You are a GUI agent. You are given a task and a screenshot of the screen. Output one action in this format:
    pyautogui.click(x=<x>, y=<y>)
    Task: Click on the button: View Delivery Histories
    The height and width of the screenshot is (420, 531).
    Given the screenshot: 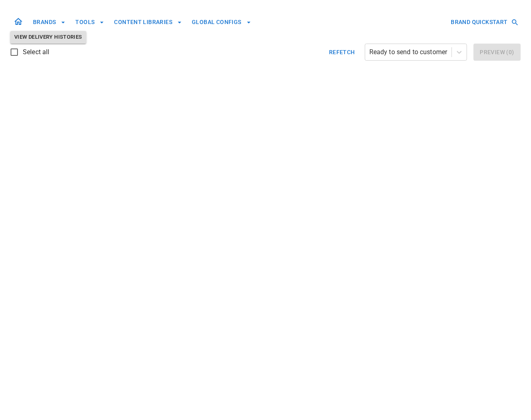 What is the action you would take?
    pyautogui.click(x=48, y=37)
    